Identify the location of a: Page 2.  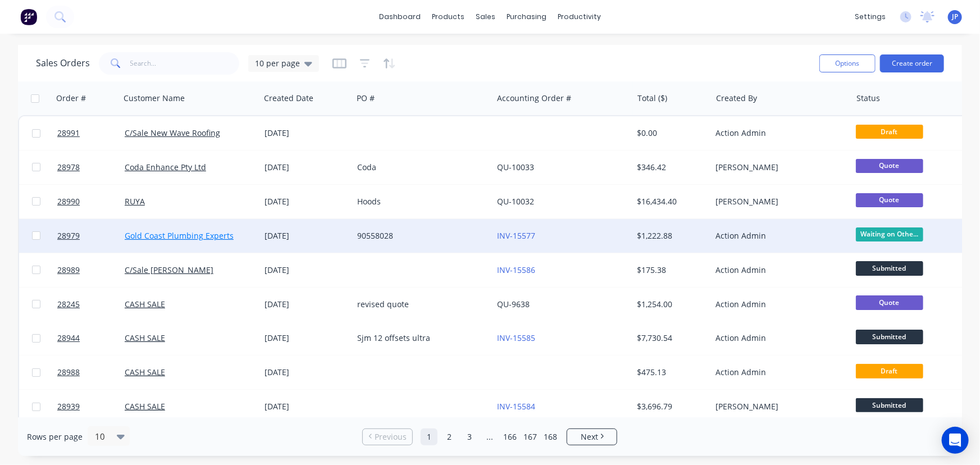
(449, 437).